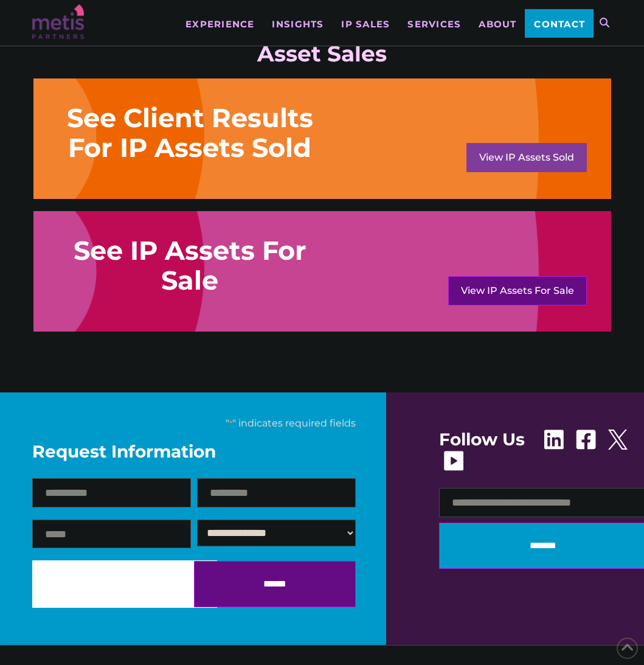  Describe the element at coordinates (555, 439) in the screenshot. I see `img: Linkedin` at that location.